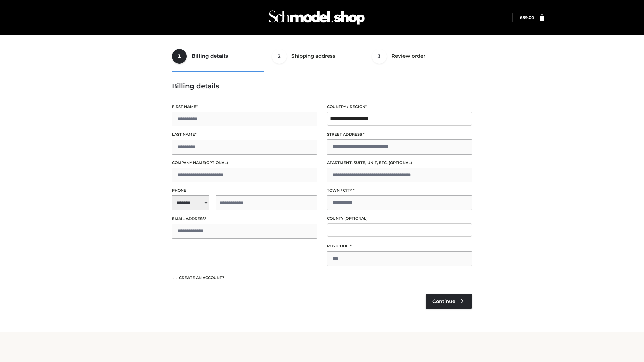  Describe the element at coordinates (399, 218) in the screenshot. I see `label: County` at that location.